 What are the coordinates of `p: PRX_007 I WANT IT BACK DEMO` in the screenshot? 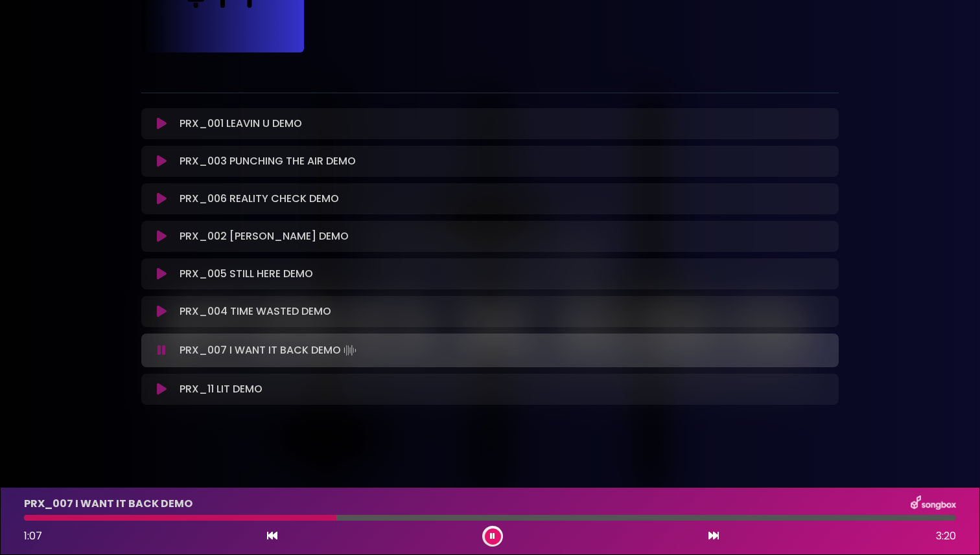 It's located at (269, 351).